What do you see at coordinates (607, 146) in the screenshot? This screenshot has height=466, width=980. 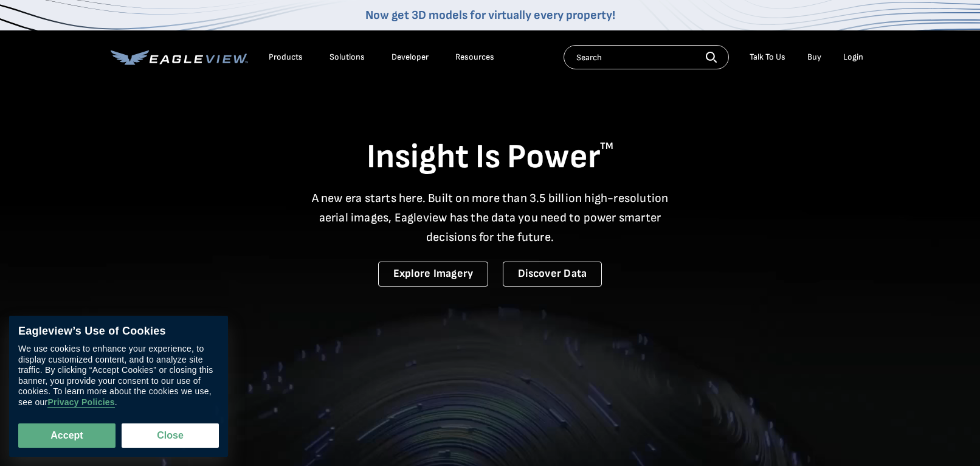 I see `sup: TM` at bounding box center [607, 146].